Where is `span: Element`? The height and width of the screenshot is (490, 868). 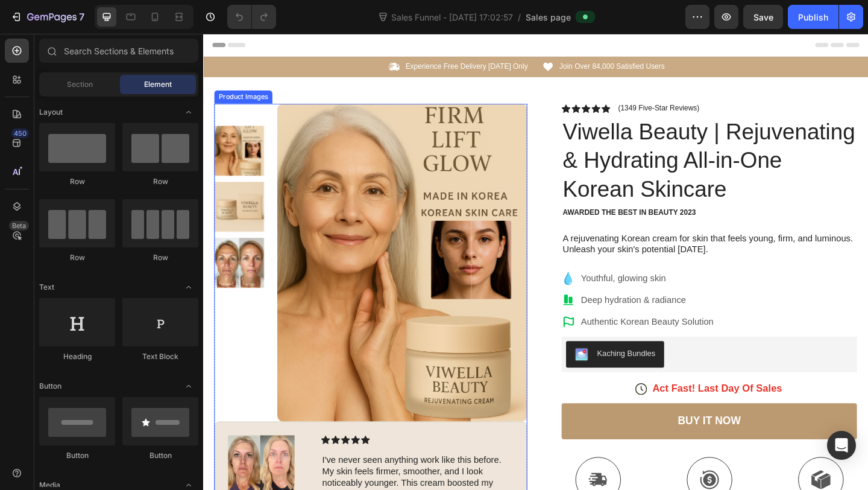
span: Element is located at coordinates (158, 85).